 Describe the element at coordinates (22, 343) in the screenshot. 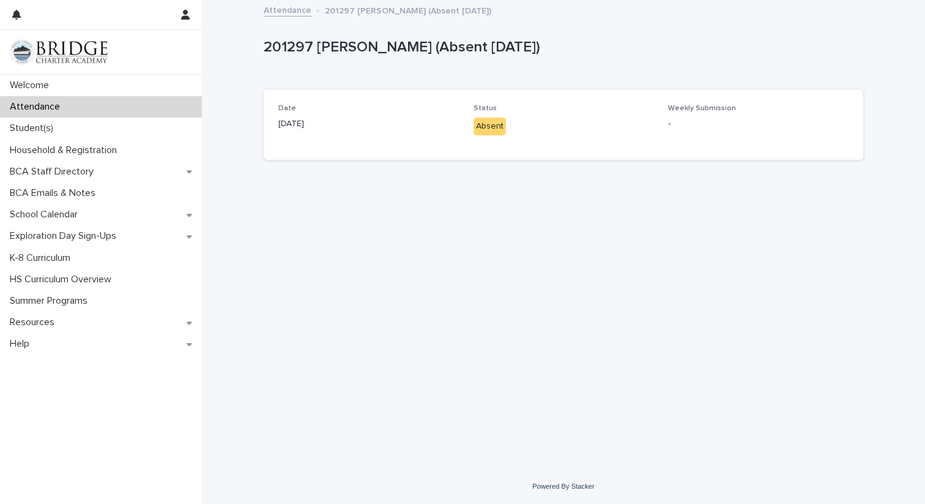

I see `p: Help` at that location.